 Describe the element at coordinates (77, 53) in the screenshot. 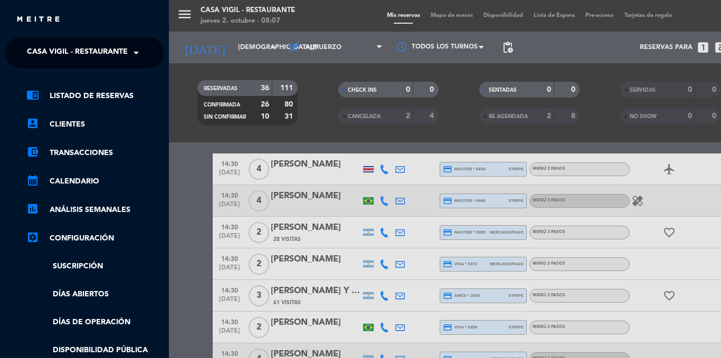

I see `span: Casa Vigil - Restaurante` at that location.